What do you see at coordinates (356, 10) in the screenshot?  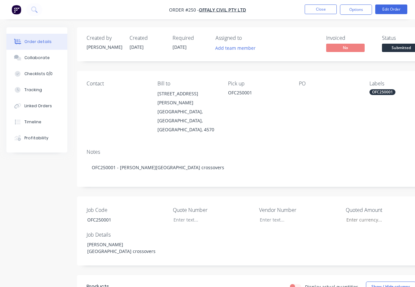 I see `button: Options` at bounding box center [356, 10].